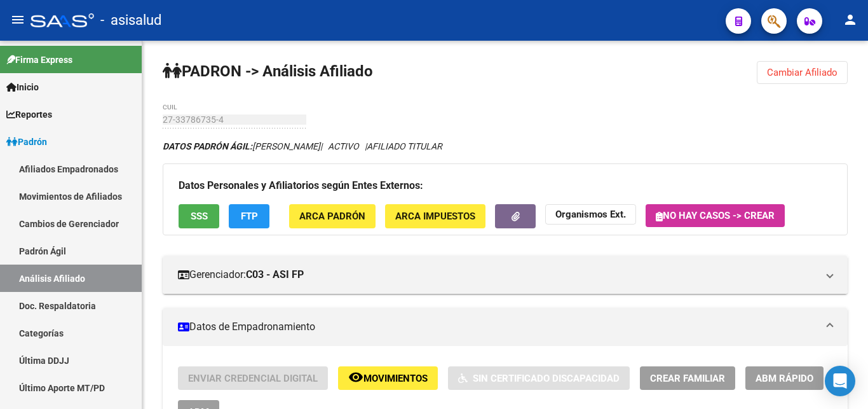  What do you see at coordinates (687, 377) in the screenshot?
I see `button: Crear Familiar` at bounding box center [687, 377].